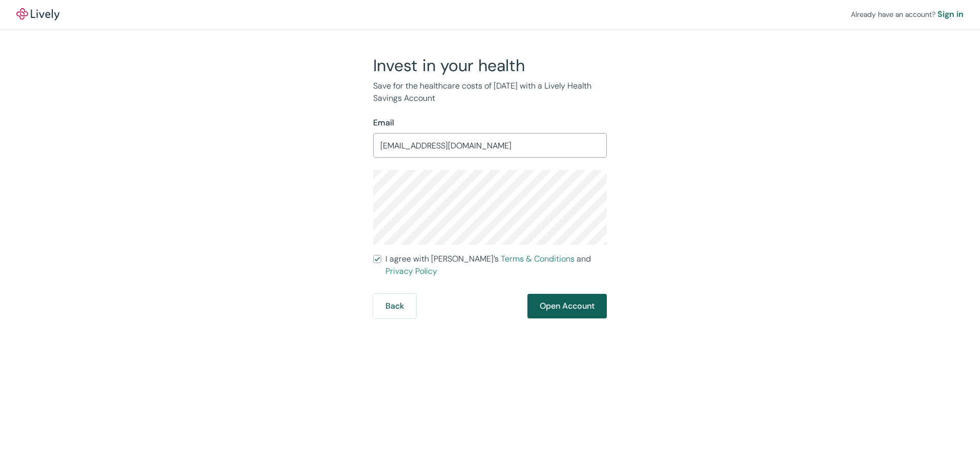  What do you see at coordinates (567, 306) in the screenshot?
I see `button: Open Account` at bounding box center [567, 306].